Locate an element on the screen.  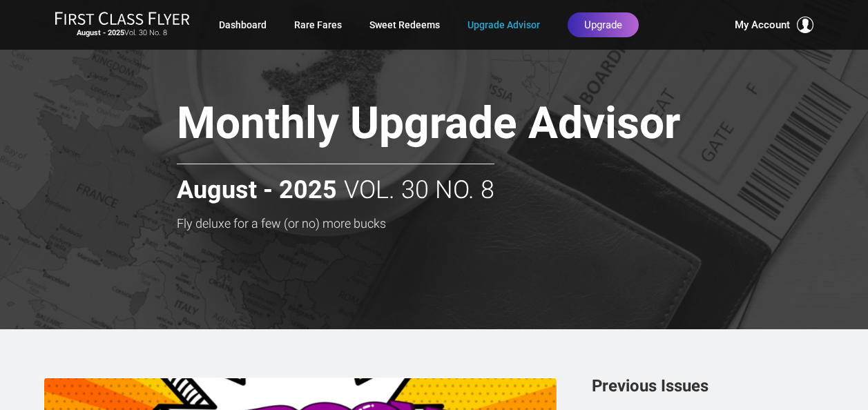
a: Sweet Redeems is located at coordinates (405, 25).